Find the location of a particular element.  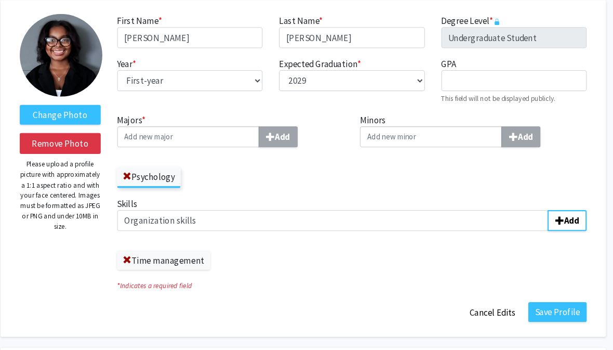

input: SkillsAdd is located at coordinates (339, 209).